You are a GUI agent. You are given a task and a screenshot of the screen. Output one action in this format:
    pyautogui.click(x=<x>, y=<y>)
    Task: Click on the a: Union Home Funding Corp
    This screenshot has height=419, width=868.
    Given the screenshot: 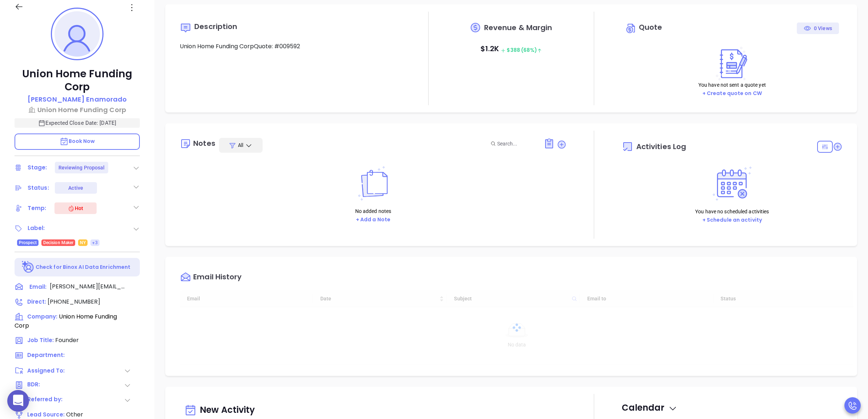 What is the action you would take?
    pyautogui.click(x=77, y=109)
    